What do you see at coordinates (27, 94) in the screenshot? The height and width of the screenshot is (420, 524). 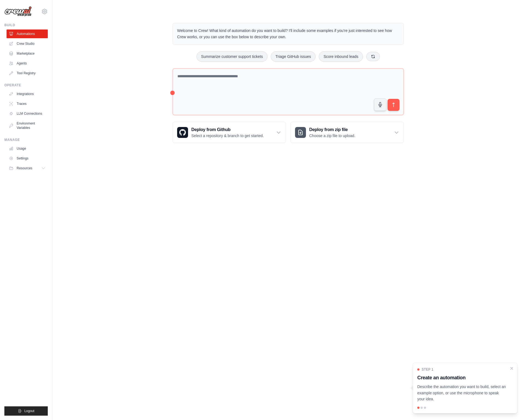 I see `a: Integrations` at bounding box center [27, 94].